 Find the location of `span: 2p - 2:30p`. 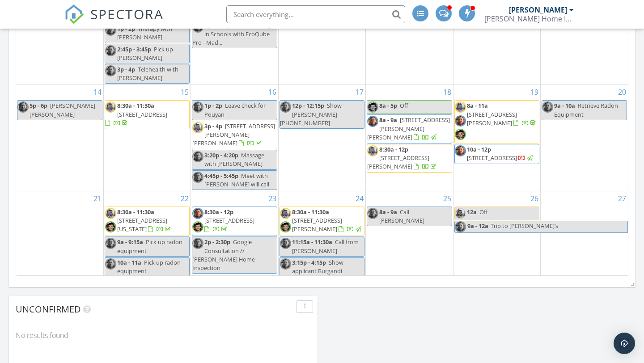

span: 2p - 2:30p is located at coordinates (218, 242).